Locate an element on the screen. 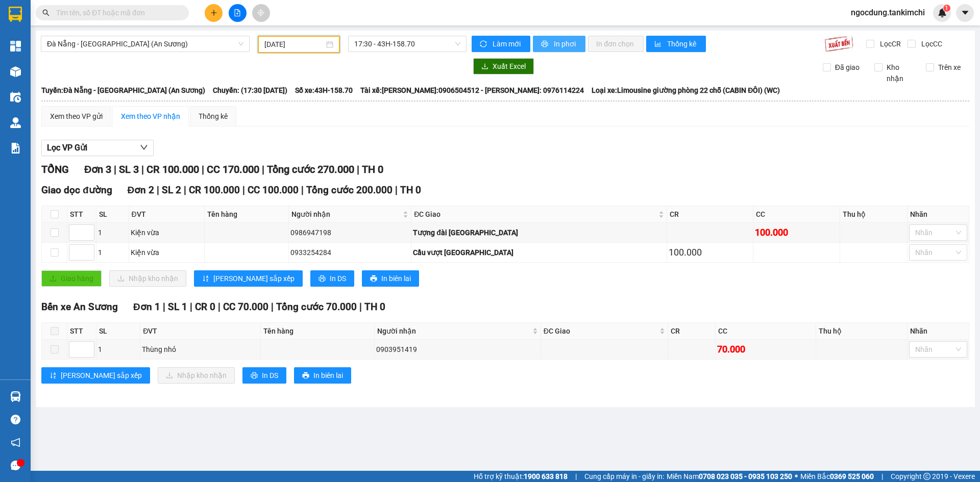  span: aim is located at coordinates (261, 13).